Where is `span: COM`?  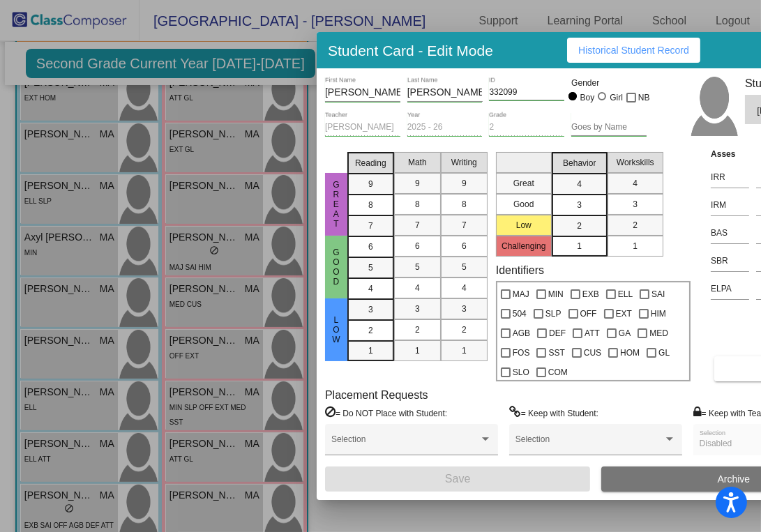 span: COM is located at coordinates (558, 372).